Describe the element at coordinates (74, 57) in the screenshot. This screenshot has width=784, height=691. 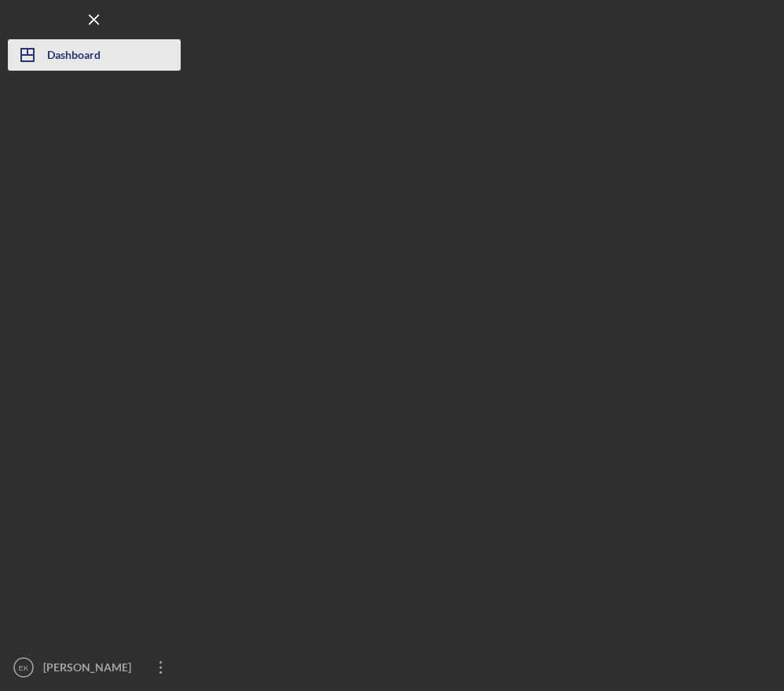
I see `div: Dashboard` at that location.